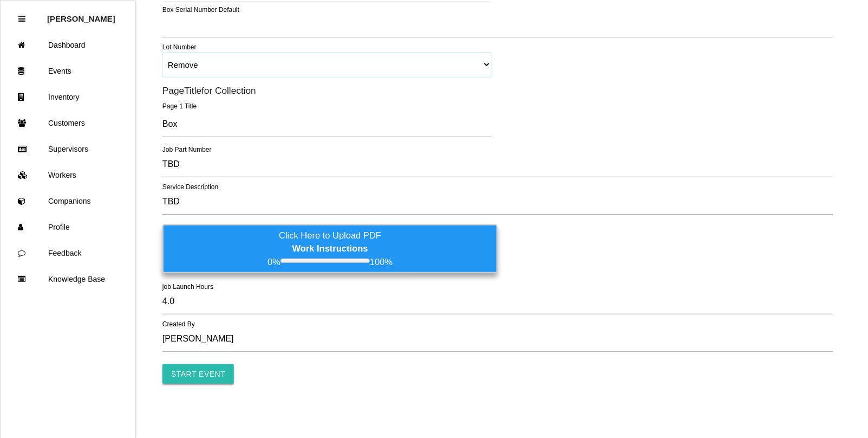  Describe the element at coordinates (198, 374) in the screenshot. I see `input: Start Event` at that location.